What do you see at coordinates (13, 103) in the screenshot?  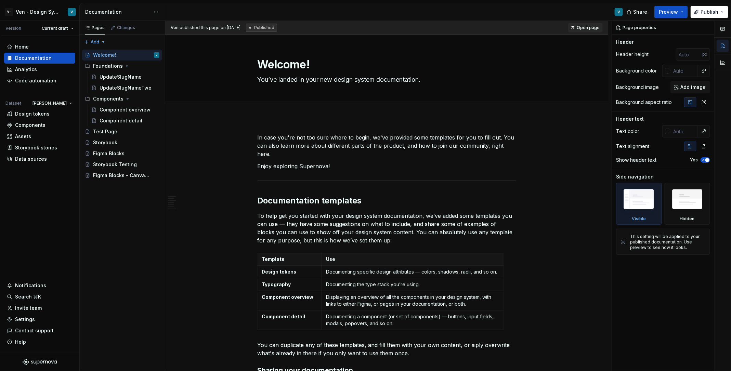 I see `div: Dataset` at bounding box center [13, 103].